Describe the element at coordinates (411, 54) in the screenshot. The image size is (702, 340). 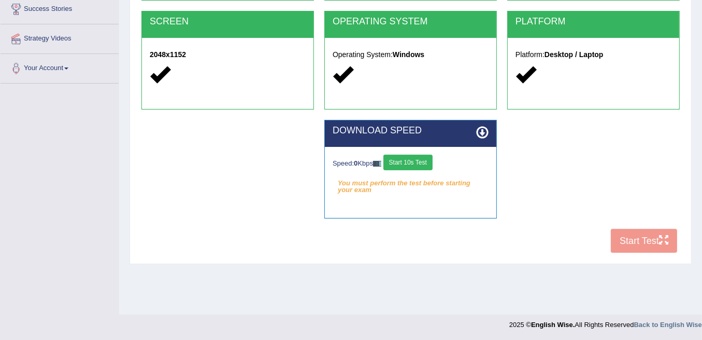
I see `h5: Operating System:` at that location.